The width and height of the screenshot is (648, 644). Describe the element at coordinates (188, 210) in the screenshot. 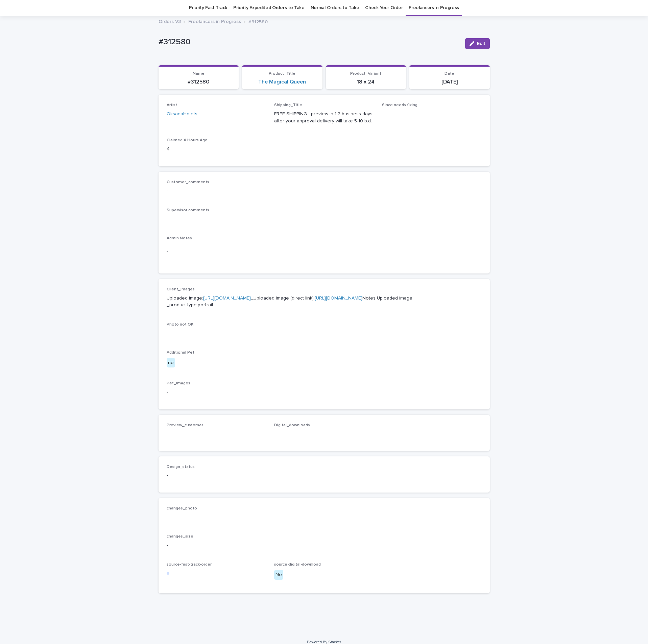

I see `span: Supervisor comments` at that location.